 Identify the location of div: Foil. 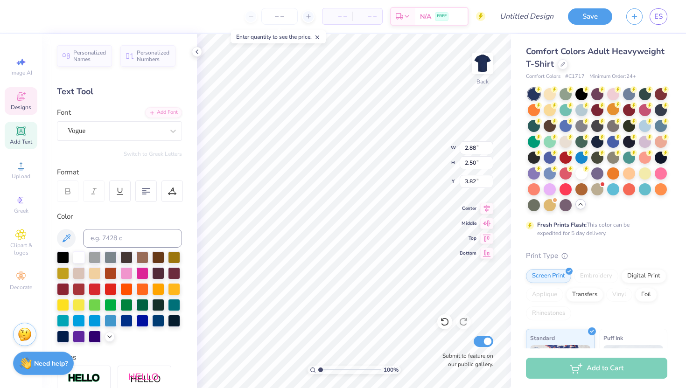
(646, 295).